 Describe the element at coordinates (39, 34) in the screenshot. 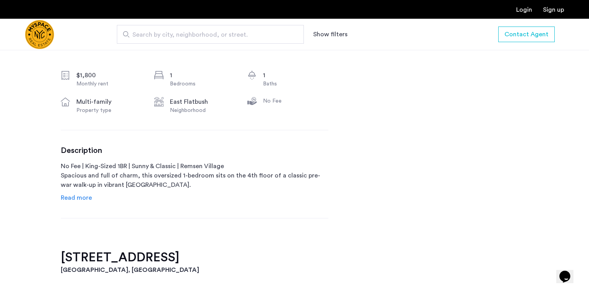

I see `img: logo` at that location.